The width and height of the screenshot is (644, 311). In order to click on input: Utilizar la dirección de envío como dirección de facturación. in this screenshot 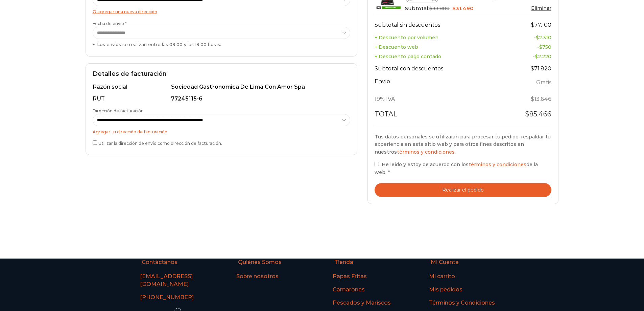, I will do `click(95, 143)`.